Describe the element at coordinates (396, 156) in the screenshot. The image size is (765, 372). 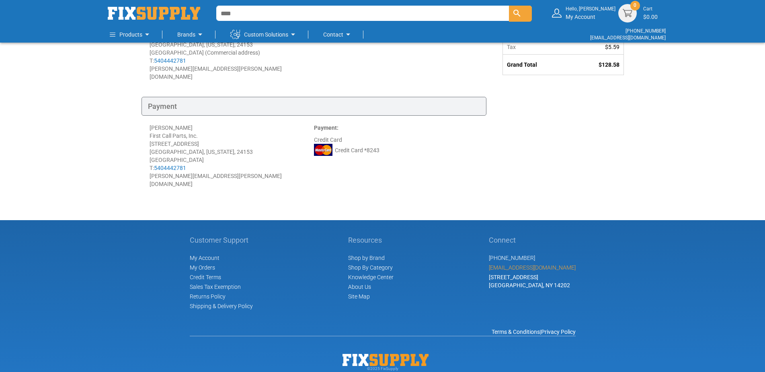
I see `div: Credit Card` at that location.